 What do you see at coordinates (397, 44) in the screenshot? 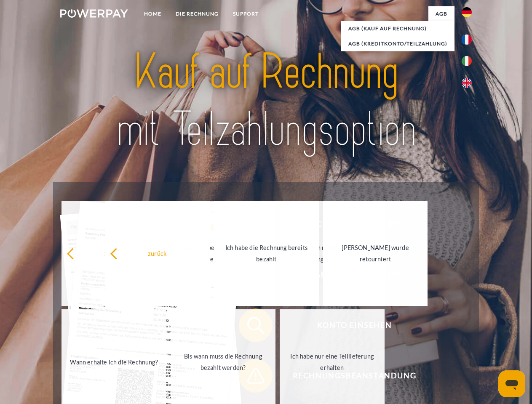
I see `a: AGB (Kreditkonto/Teilzahlung)` at bounding box center [397, 44].